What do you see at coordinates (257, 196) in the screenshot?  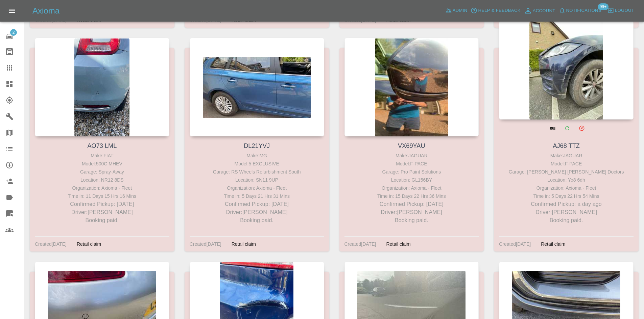 I see `div: Time in: 5 Days 21 Hrs 31 Mins` at bounding box center [257, 196].